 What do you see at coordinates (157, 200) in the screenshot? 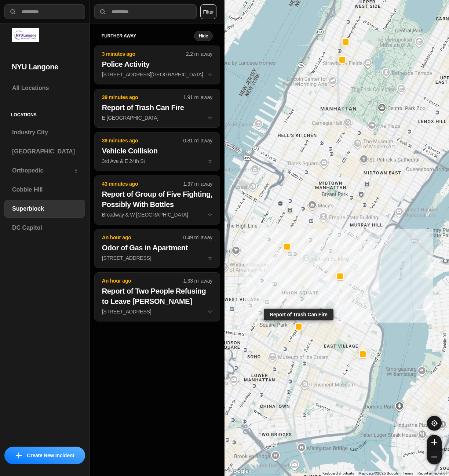
I see `button: 43 minutes ago1.37 mi awayReport of Group of Five Fighting, Possibly With BottlesBroadway & W [GE...` at bounding box center [157, 200].